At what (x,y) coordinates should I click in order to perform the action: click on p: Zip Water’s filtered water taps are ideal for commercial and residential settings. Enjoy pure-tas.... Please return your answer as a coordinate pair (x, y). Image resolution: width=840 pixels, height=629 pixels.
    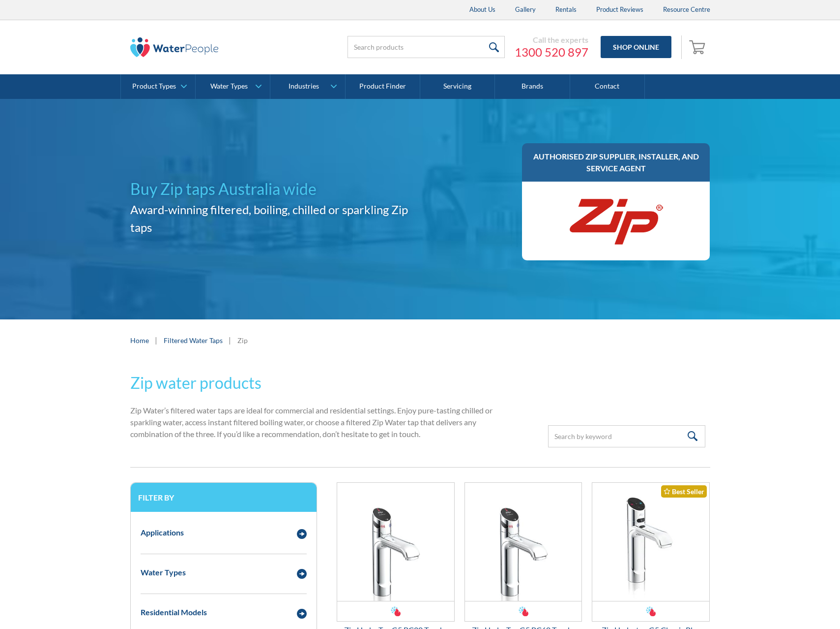
    Looking at the image, I should click on (324, 422).